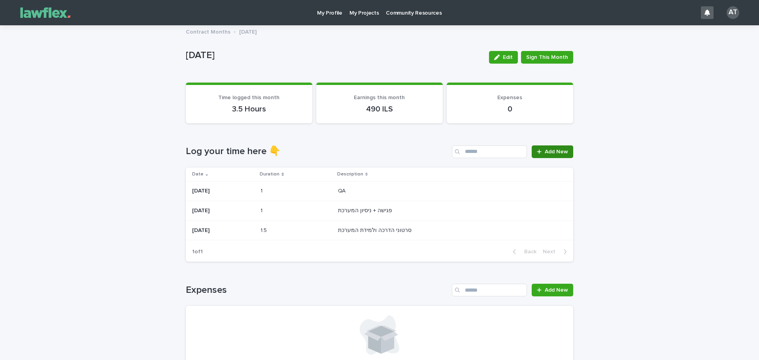 This screenshot has width=759, height=360. Describe the element at coordinates (264, 230) in the screenshot. I see `p: 1.5` at that location.